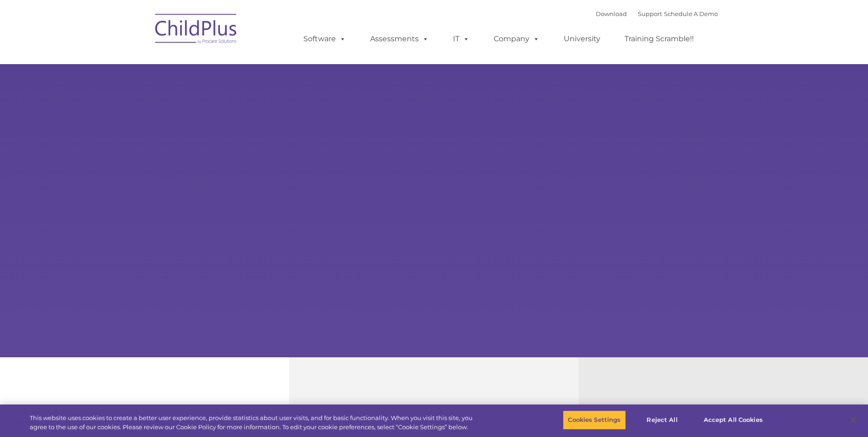 The height and width of the screenshot is (437, 868). Describe the element at coordinates (733, 420) in the screenshot. I see `button: Accept All Cookies` at that location.